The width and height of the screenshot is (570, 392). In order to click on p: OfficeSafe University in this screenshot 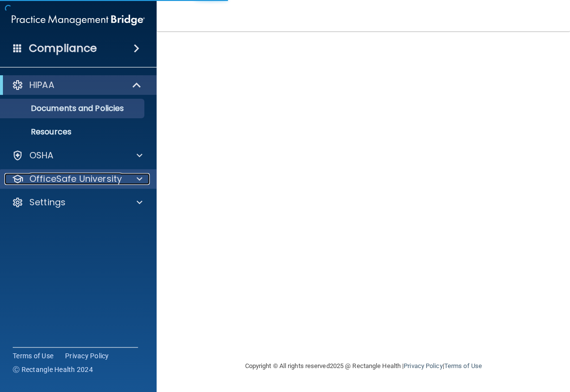, I will do `click(76, 179)`.